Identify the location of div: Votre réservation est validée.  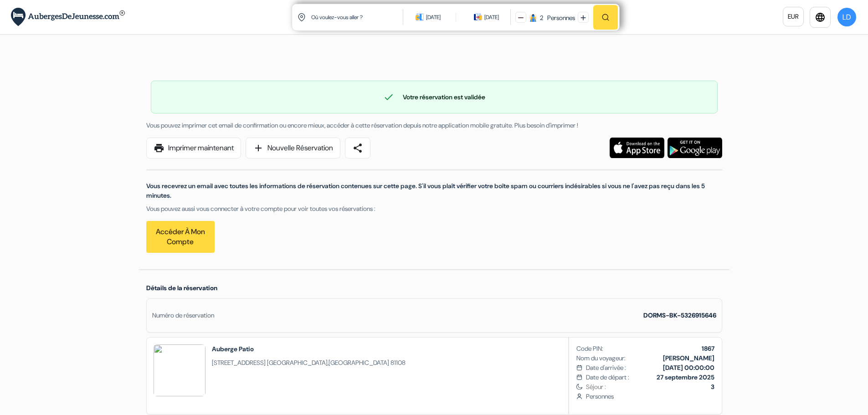
(434, 97).